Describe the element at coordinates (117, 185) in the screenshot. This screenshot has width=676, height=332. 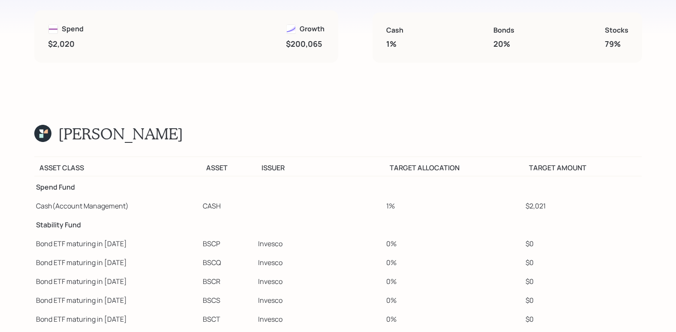
I see `td: Spend Fund` at that location.